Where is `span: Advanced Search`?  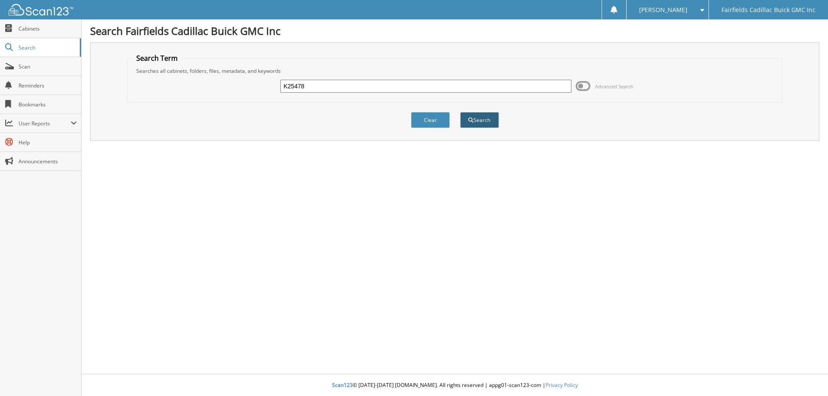 span: Advanced Search is located at coordinates (614, 86).